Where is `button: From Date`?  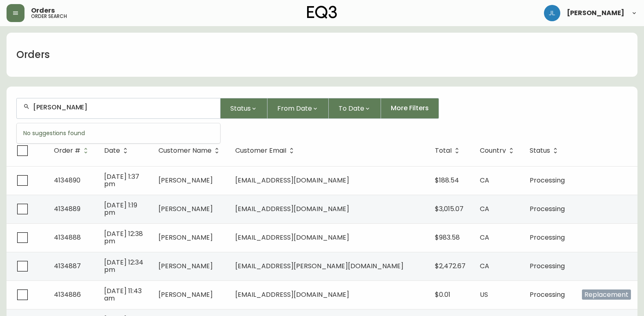
button: From Date is located at coordinates (298, 109).